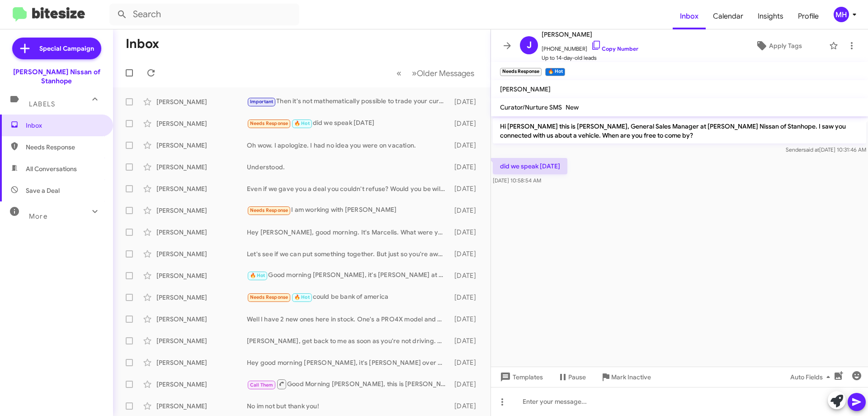 Image resolution: width=868 pixels, height=416 pixels. Describe the element at coordinates (689, 16) in the screenshot. I see `a: Inbox` at that location.